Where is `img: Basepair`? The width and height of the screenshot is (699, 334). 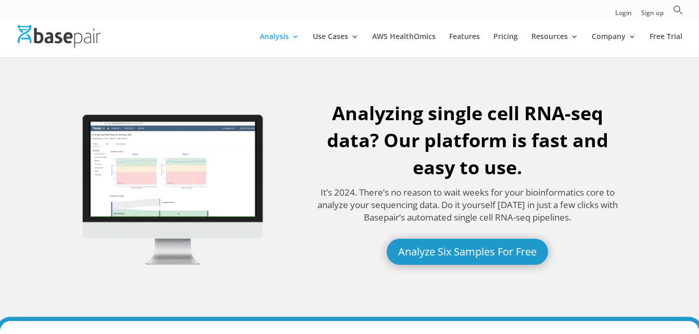 img: Basepair is located at coordinates (59, 36).